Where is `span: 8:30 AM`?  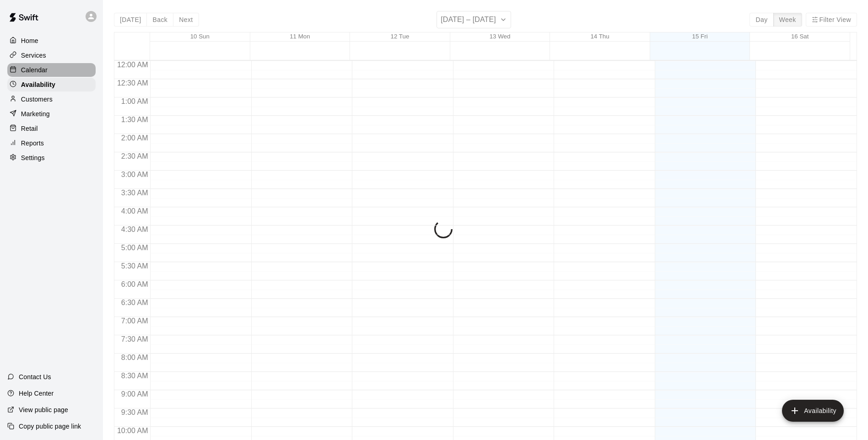
span: 8:30 AM is located at coordinates (134, 376).